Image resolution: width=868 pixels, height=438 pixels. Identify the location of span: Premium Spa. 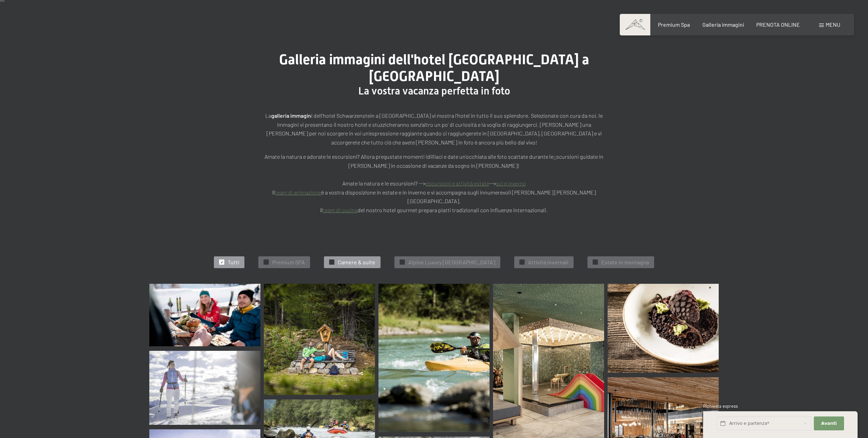
(674, 24).